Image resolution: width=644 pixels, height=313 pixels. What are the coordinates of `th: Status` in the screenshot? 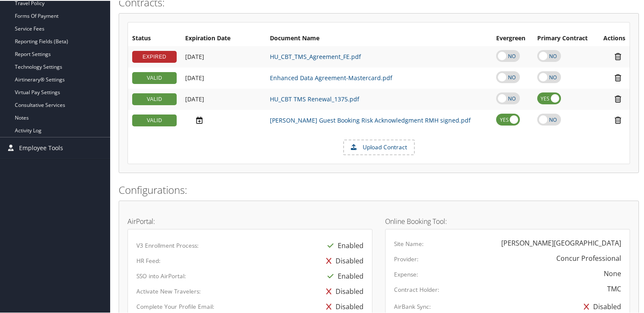 It's located at (154, 38).